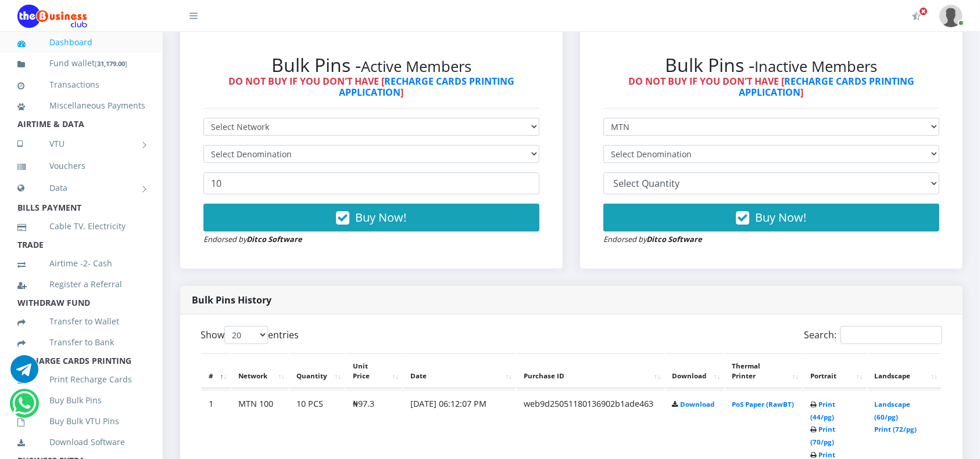 The height and width of the screenshot is (459, 980). Describe the element at coordinates (82, 106) in the screenshot. I see `a: Miscellaneous Payments` at that location.